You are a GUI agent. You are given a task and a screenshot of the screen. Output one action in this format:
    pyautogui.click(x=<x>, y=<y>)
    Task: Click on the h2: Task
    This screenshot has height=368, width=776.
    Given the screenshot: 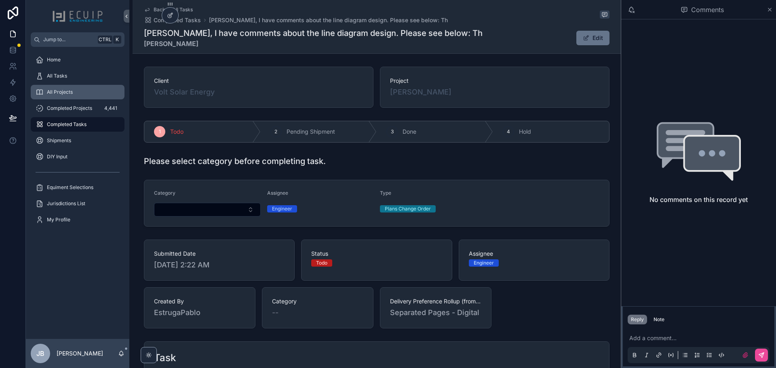 What is the action you would take?
    pyautogui.click(x=165, y=358)
    